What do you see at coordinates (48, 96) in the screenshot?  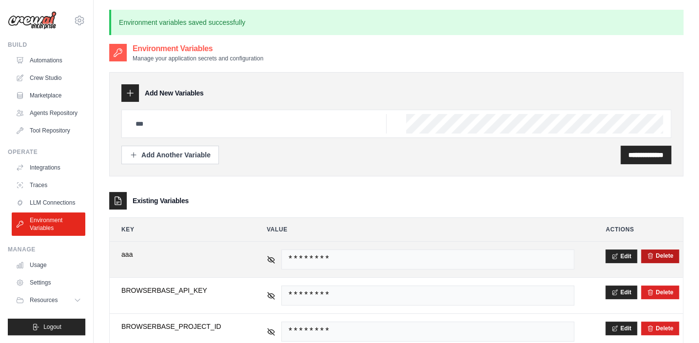 I see `a: Marketplace` at bounding box center [48, 96].